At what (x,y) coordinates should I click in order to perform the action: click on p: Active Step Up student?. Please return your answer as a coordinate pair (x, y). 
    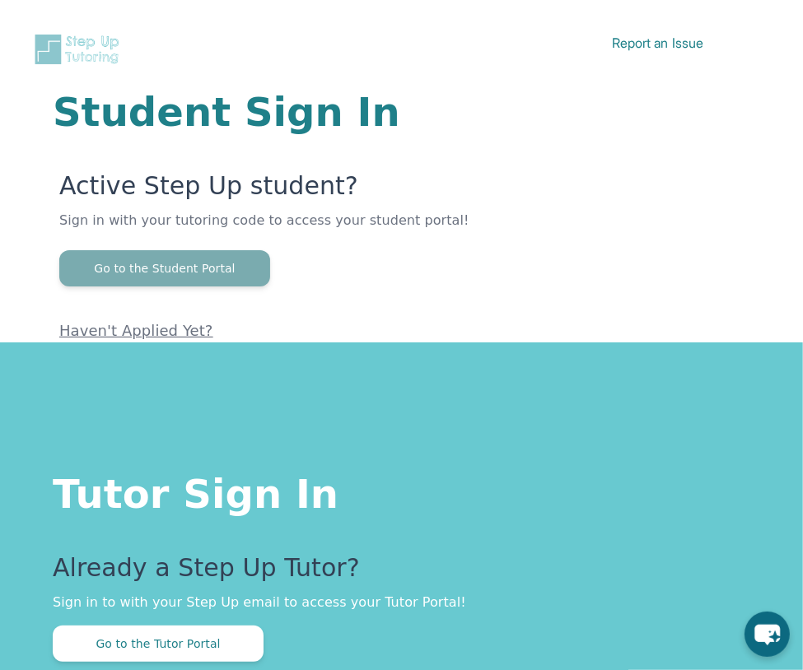
    Looking at the image, I should click on (404, 191).